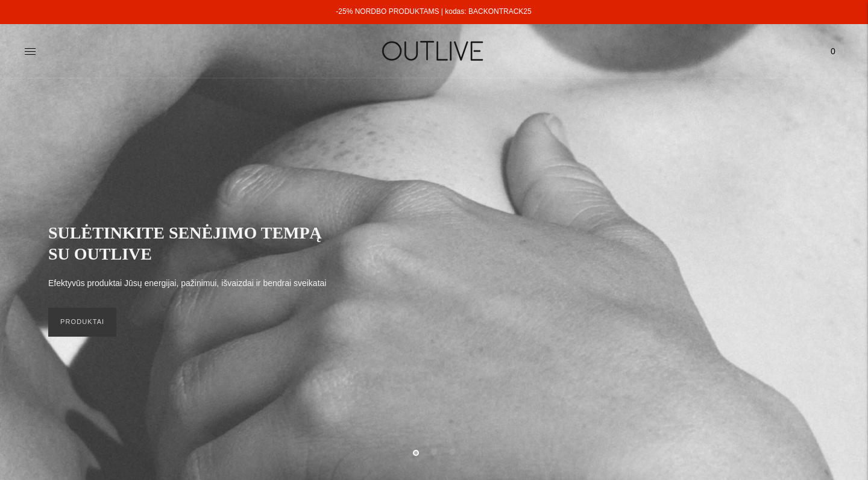 This screenshot has height=480, width=868. What do you see at coordinates (193, 243) in the screenshot?
I see `h2: SULĖTINKITE SENĖJIMO TEMPĄ SU OUTLIVE` at bounding box center [193, 243].